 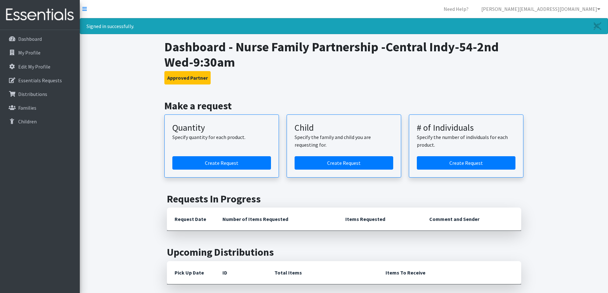 What do you see at coordinates (466, 128) in the screenshot?
I see `h3: # of Individuals` at bounding box center [466, 128].